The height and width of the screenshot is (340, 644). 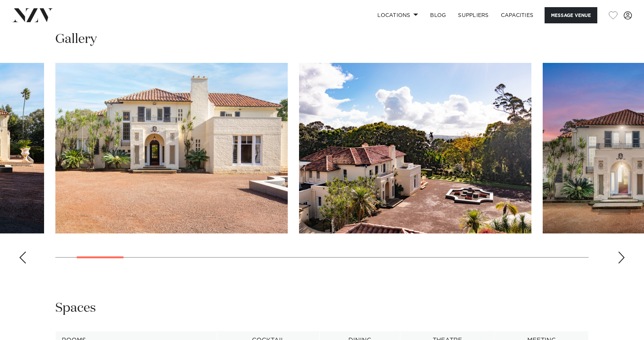 I want to click on a: SUPPLIERS, so click(x=473, y=15).